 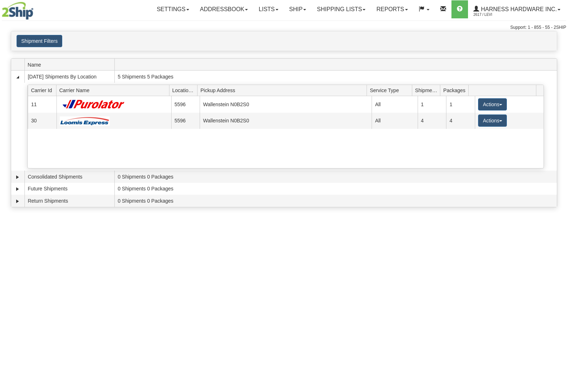 I want to click on td: 5 Shipments 5 Packages, so click(x=336, y=77).